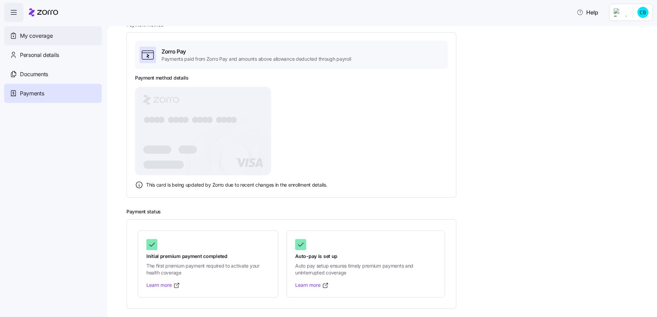 Image resolution: width=657 pixels, height=317 pixels. I want to click on span: My coverage, so click(36, 36).